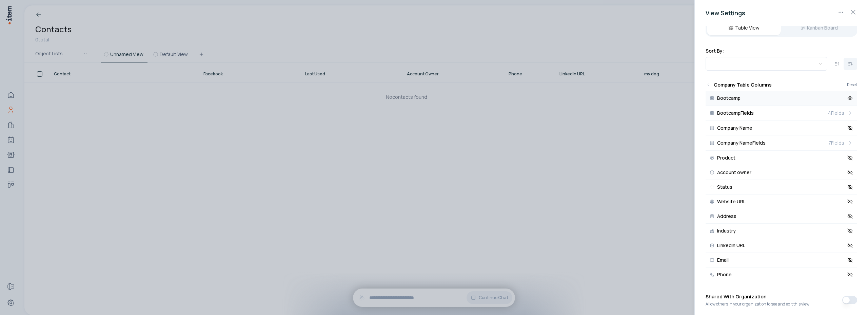  I want to click on button: BootcampFields4Fields, so click(781, 113).